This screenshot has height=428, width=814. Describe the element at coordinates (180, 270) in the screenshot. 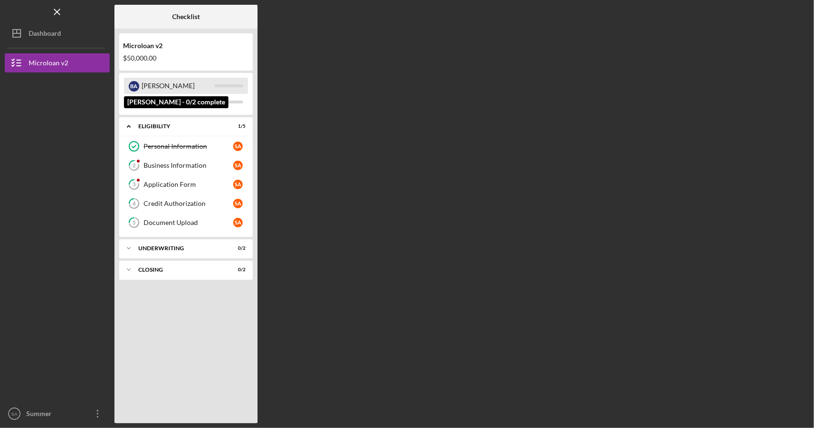

I see `div: Closing` at that location.